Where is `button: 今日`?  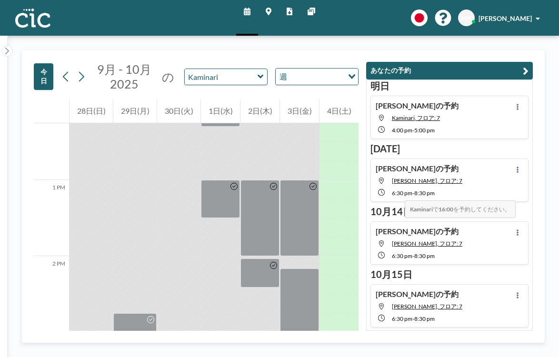 button: 今日 is located at coordinates (43, 77).